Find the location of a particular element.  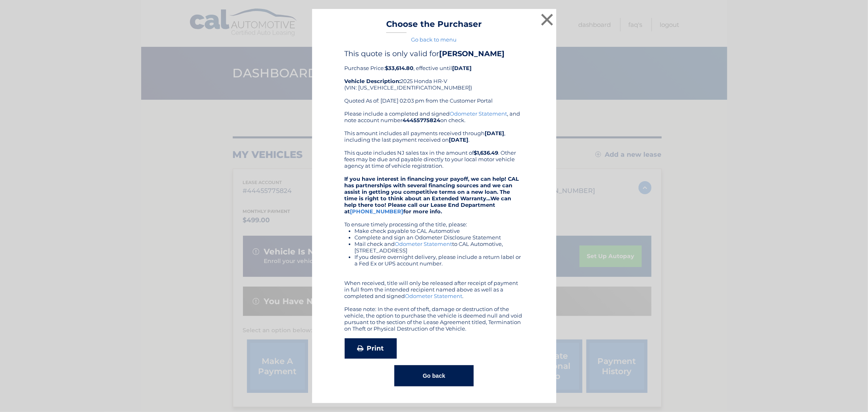

strong: Vehicle Description: is located at coordinates (373, 81).